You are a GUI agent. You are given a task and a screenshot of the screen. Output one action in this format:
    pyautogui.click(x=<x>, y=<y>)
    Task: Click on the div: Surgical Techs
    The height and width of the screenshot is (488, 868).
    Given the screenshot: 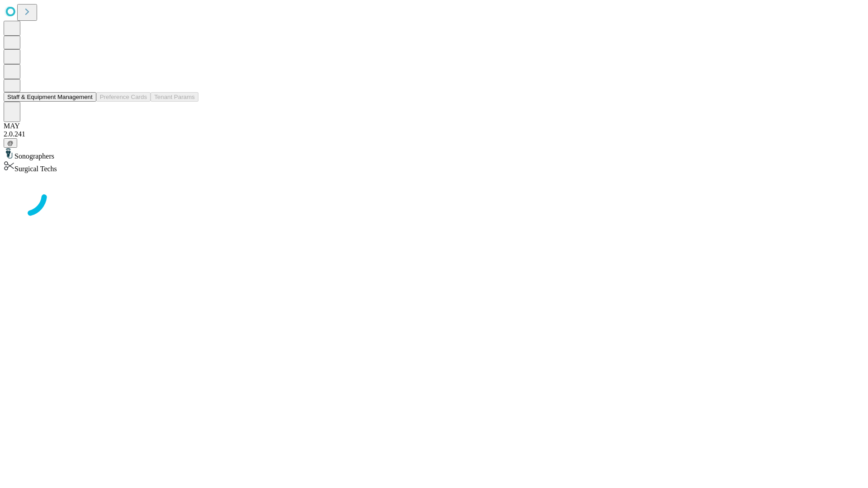 What is the action you would take?
    pyautogui.click(x=434, y=167)
    